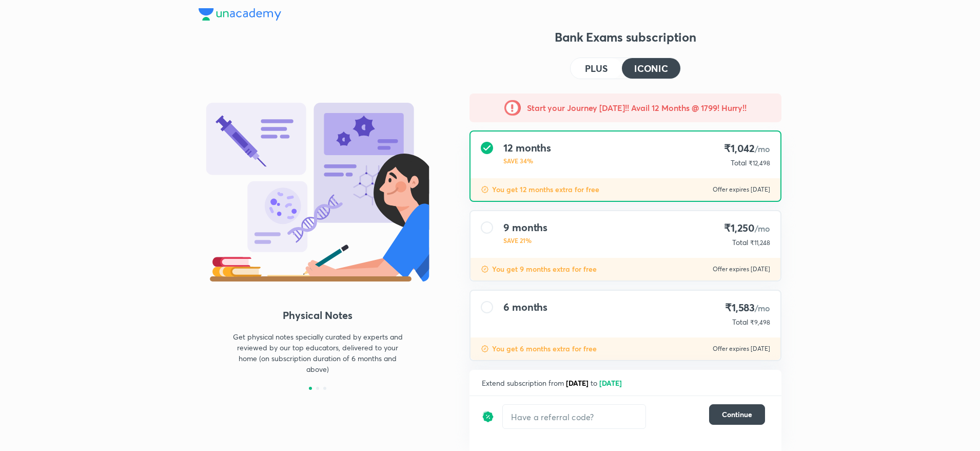  Describe the element at coordinates (525, 307) in the screenshot. I see `h4: 6 months` at that location.